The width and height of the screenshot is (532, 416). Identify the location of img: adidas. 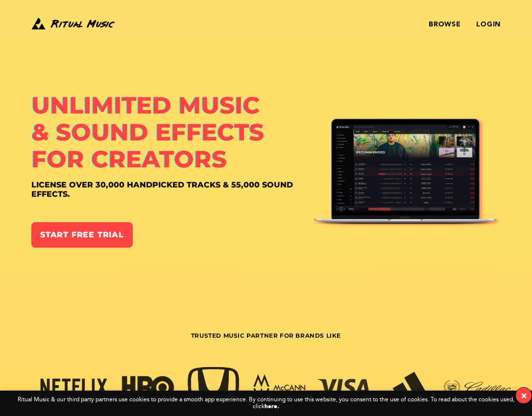
(406, 387).